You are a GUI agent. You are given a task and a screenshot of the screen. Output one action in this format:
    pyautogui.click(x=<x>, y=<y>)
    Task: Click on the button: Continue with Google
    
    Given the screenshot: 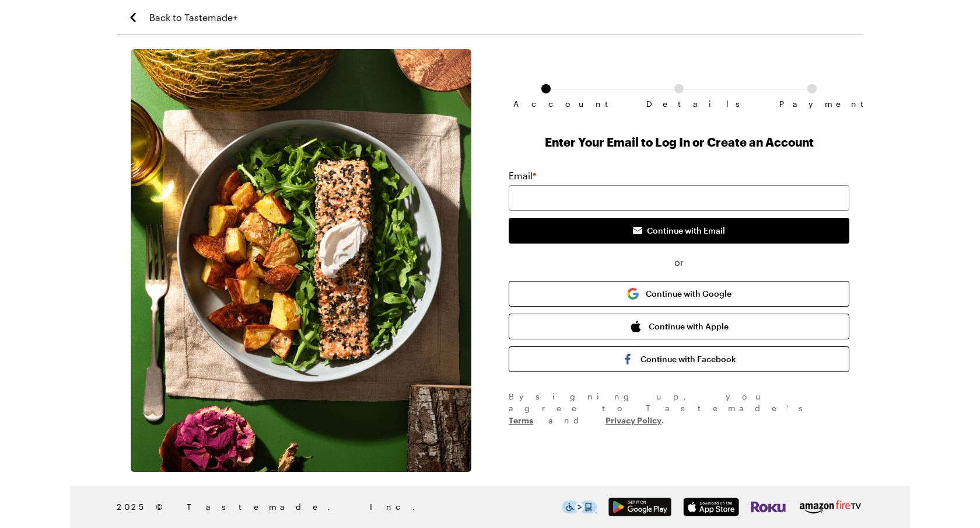 What is the action you would take?
    pyautogui.click(x=679, y=294)
    